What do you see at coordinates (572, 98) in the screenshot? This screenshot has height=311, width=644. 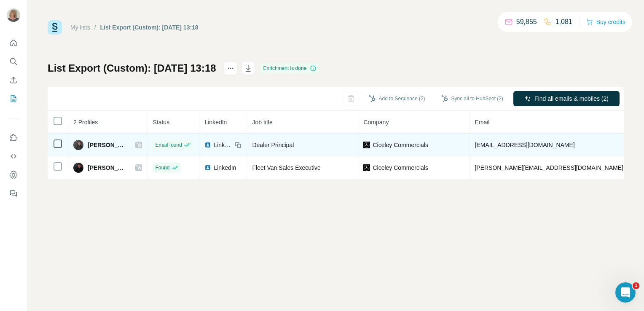 I see `span: Find all emails & mobiles (2)` at bounding box center [572, 98].